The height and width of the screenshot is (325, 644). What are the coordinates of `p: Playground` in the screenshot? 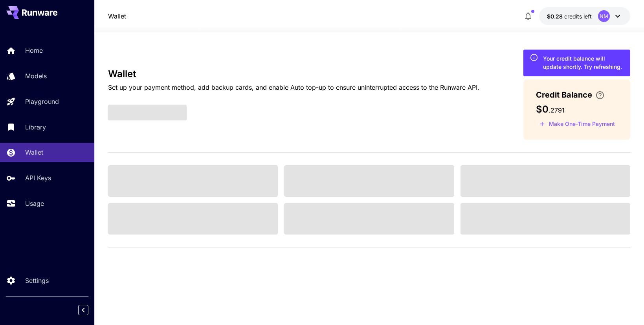 It's located at (42, 102).